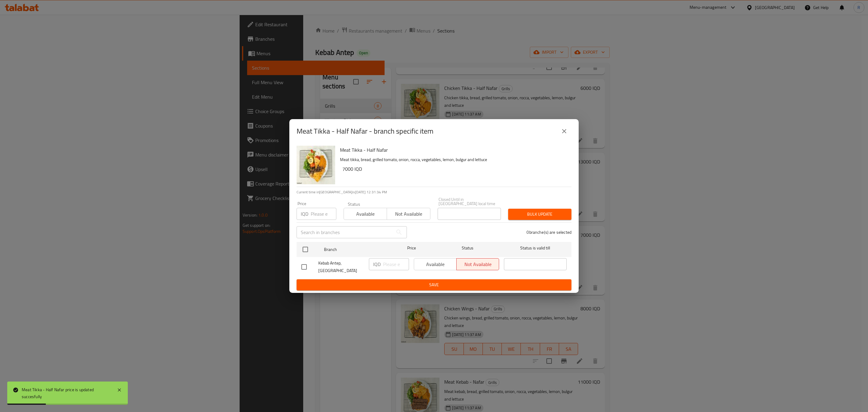  What do you see at coordinates (564, 131) in the screenshot?
I see `button: close` at bounding box center [564, 131].